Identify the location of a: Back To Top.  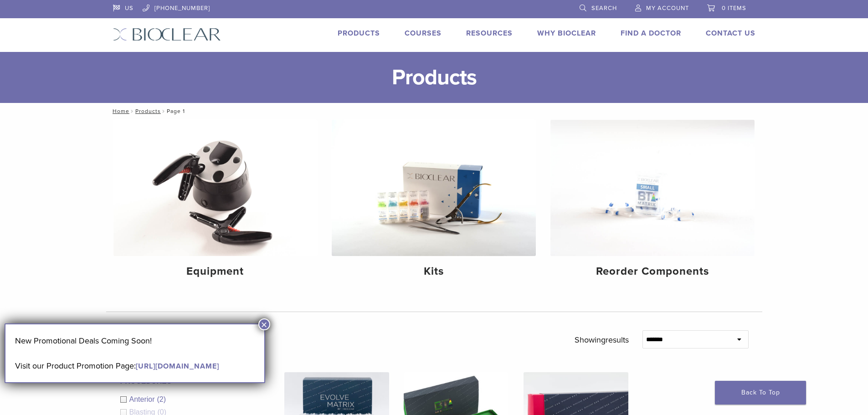
(761, 392).